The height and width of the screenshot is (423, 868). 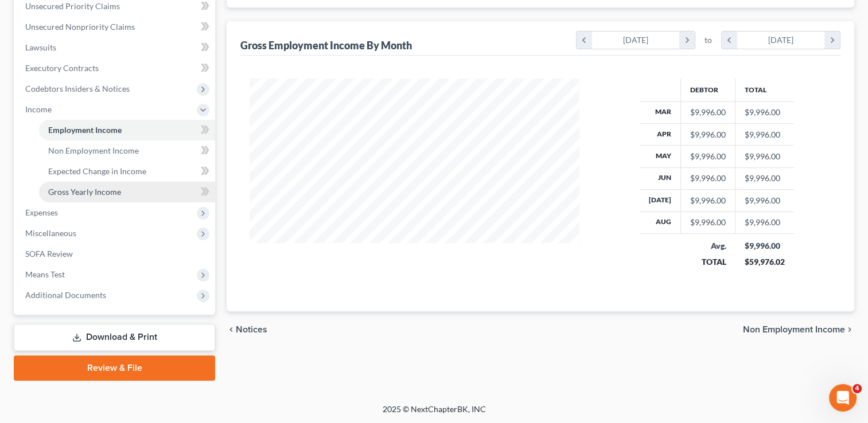 What do you see at coordinates (84, 192) in the screenshot?
I see `span: Gross Yearly Income` at bounding box center [84, 192].